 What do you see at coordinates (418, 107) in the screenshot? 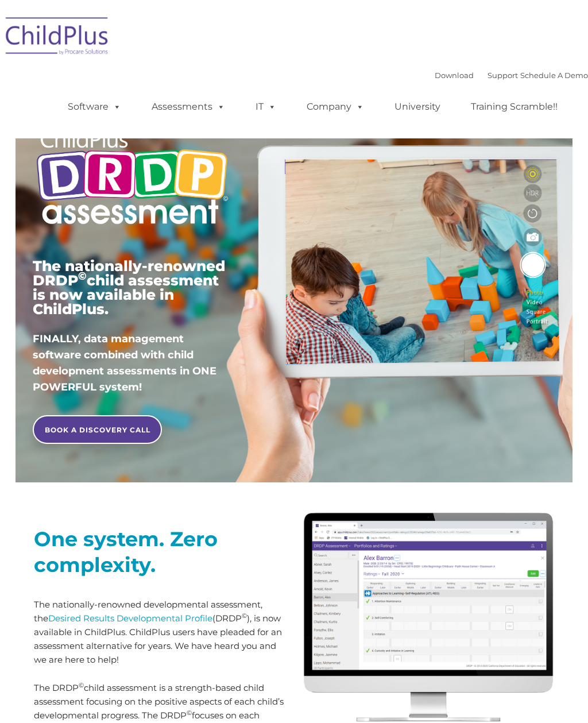
I see `a: University` at bounding box center [418, 107].